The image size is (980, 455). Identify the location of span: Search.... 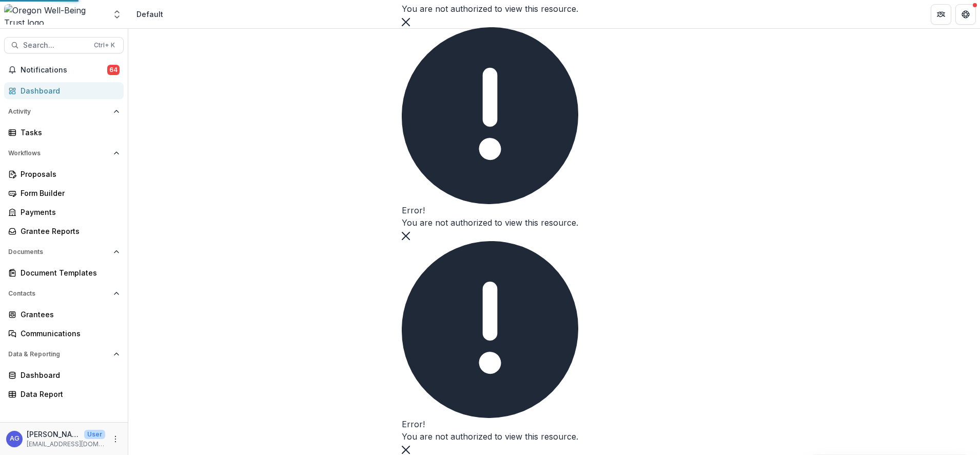
(55, 45).